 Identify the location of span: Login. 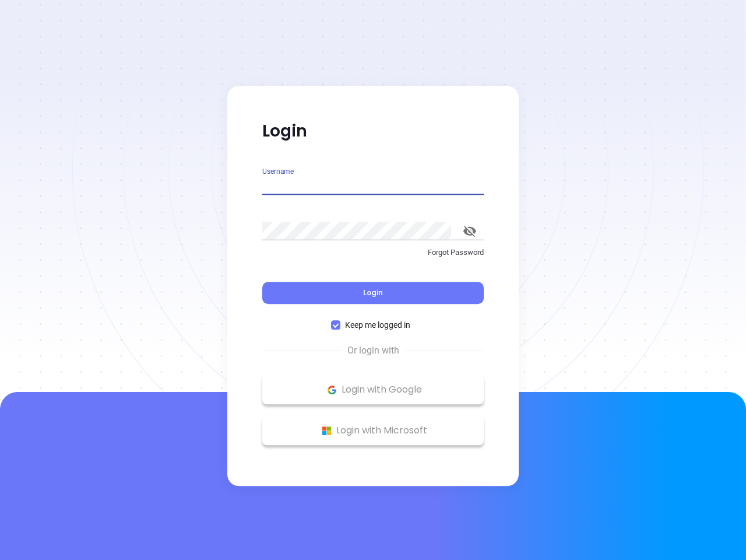
(373, 292).